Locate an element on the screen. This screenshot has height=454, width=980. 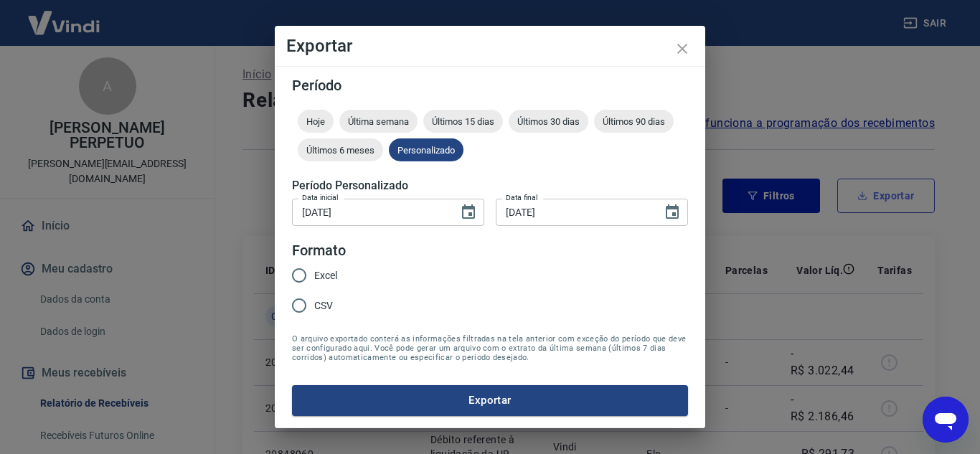
span: Personalizado is located at coordinates (426, 150).